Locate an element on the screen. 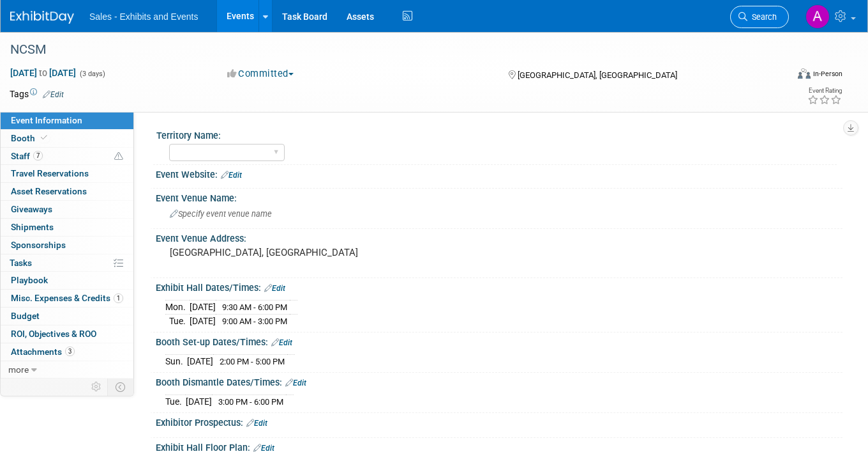  span: 9:00 AM - 3:00 PM is located at coordinates (255, 321).